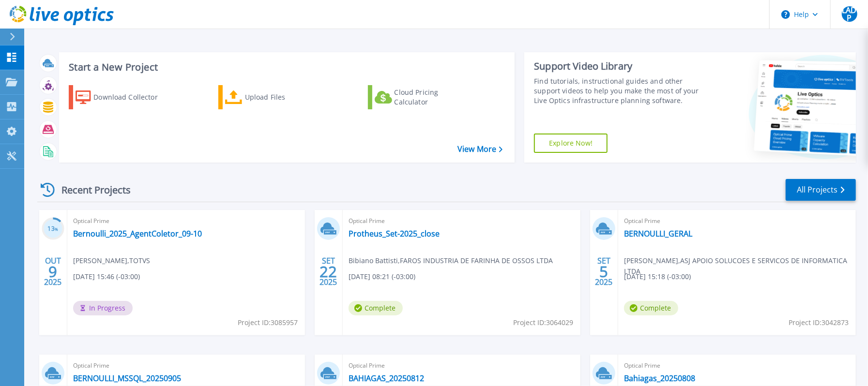  What do you see at coordinates (103, 308) in the screenshot?
I see `span: In Progress` at bounding box center [103, 308].